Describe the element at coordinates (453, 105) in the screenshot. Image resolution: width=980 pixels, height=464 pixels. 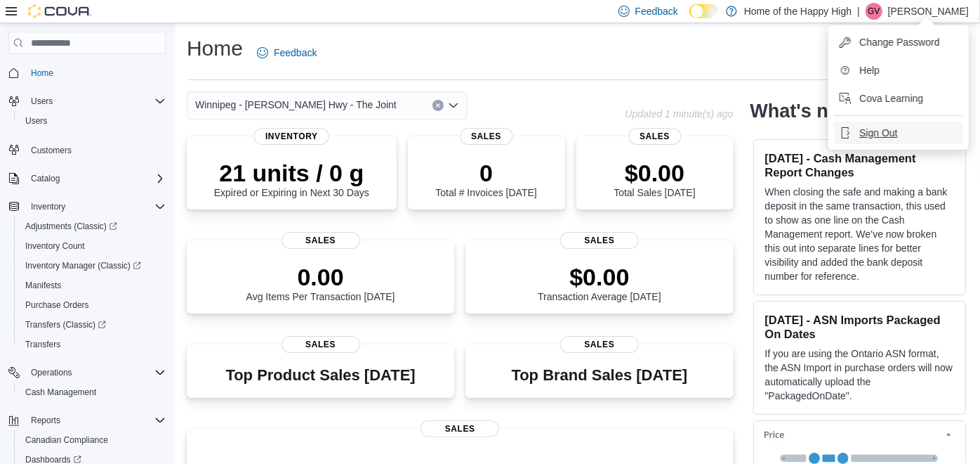
I see `button: Open list of options` at that location.